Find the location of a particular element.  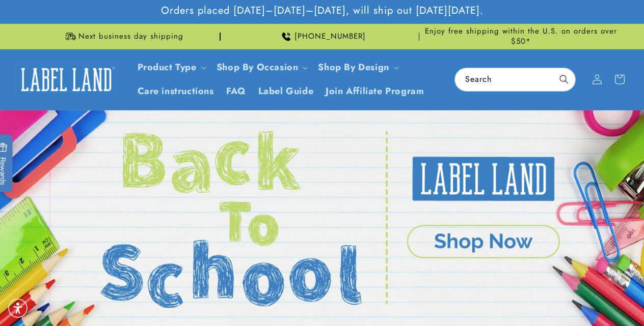

button: Search is located at coordinates (564, 79).